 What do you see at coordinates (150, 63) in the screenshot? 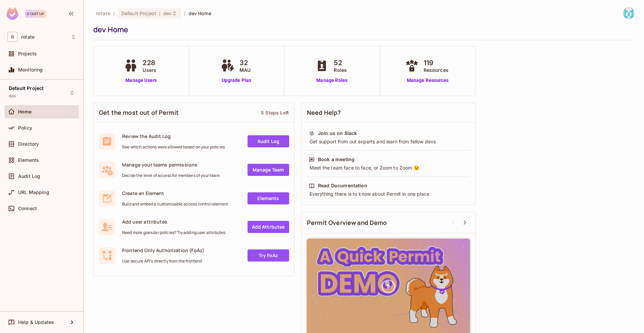
I see `span: 228` at bounding box center [150, 63].